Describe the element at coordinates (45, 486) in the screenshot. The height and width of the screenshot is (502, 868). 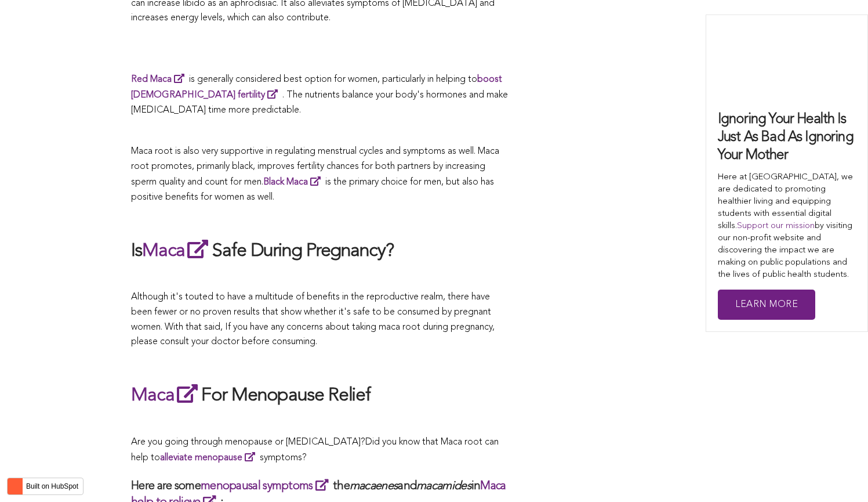
I see `button: Built on HubSpot` at that location.